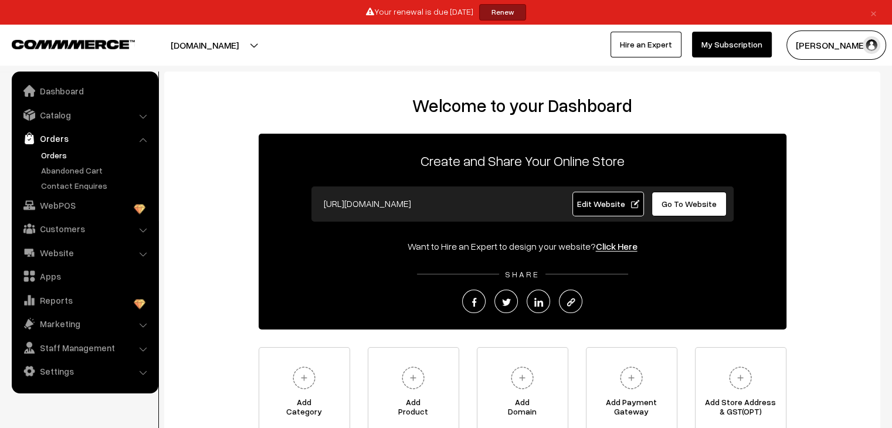 This screenshot has height=428, width=892. Describe the element at coordinates (689, 204) in the screenshot. I see `a: Go To Website` at that location.